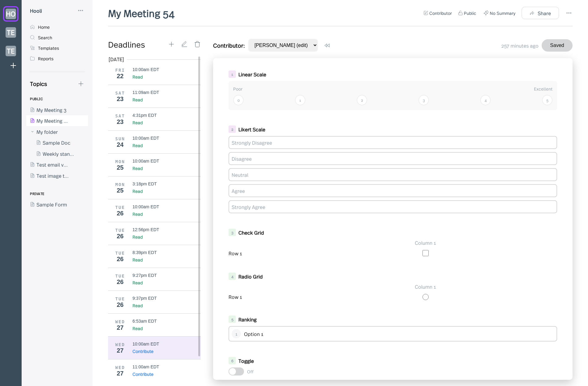 The height and width of the screenshot is (386, 588). I want to click on div: 4:31pm EDT, so click(145, 115).